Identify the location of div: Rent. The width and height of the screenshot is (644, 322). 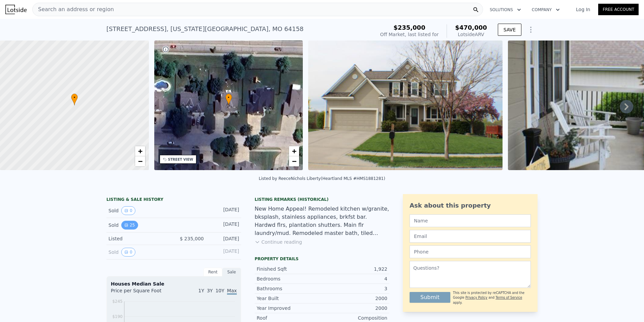
(213, 272).